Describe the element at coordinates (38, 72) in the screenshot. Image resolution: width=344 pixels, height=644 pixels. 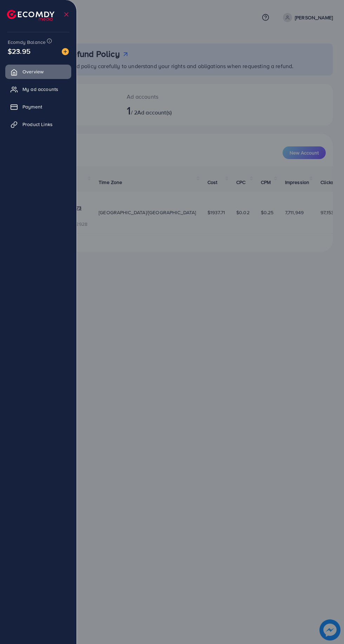
I see `a: Overview` at that location.